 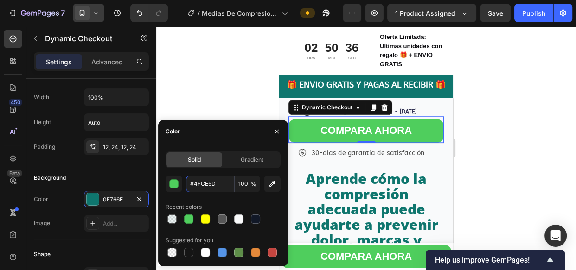 What do you see at coordinates (63, 13) in the screenshot?
I see `p: 7` at bounding box center [63, 13].